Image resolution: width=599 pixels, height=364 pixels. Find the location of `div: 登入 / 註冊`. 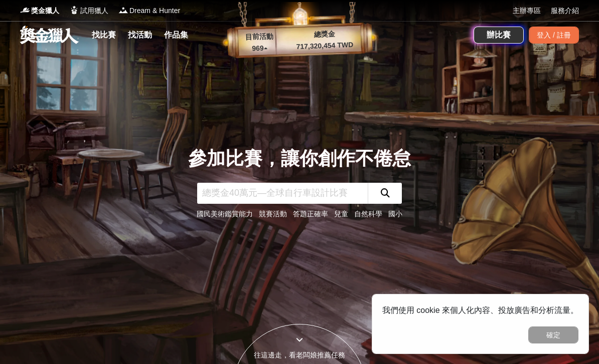

div: 登入 / 註冊 is located at coordinates (554, 35).